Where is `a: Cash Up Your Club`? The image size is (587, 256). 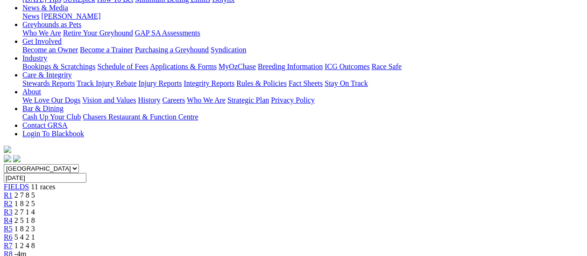 a: Cash Up Your Club is located at coordinates (51, 117).